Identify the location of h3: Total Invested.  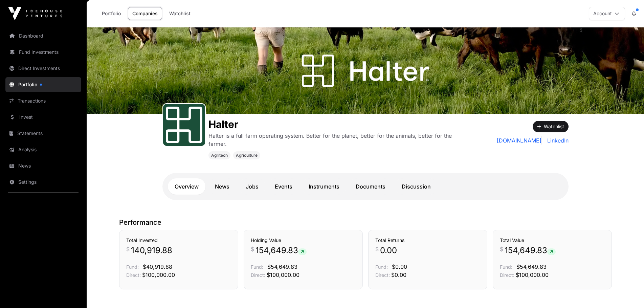
(179, 240).